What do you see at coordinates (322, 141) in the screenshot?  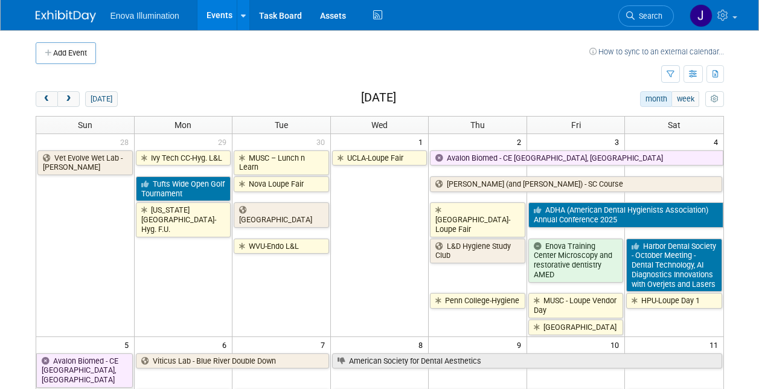 I see `span: 30` at bounding box center [322, 141].